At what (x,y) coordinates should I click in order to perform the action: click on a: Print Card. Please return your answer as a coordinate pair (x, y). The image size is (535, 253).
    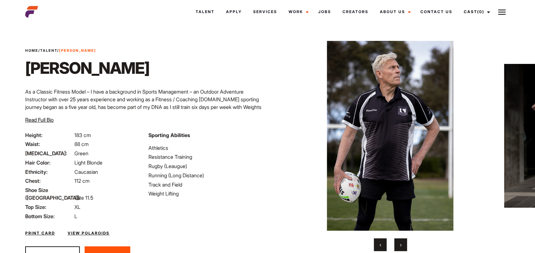
    Looking at the image, I should click on (40, 233).